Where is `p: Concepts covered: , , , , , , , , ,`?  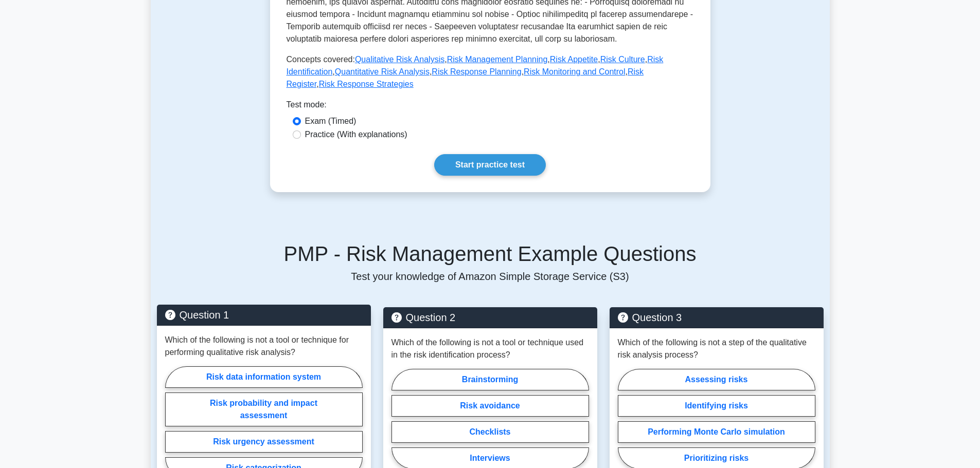 p: Concepts covered: , , , , , , , , , is located at coordinates (490, 72).